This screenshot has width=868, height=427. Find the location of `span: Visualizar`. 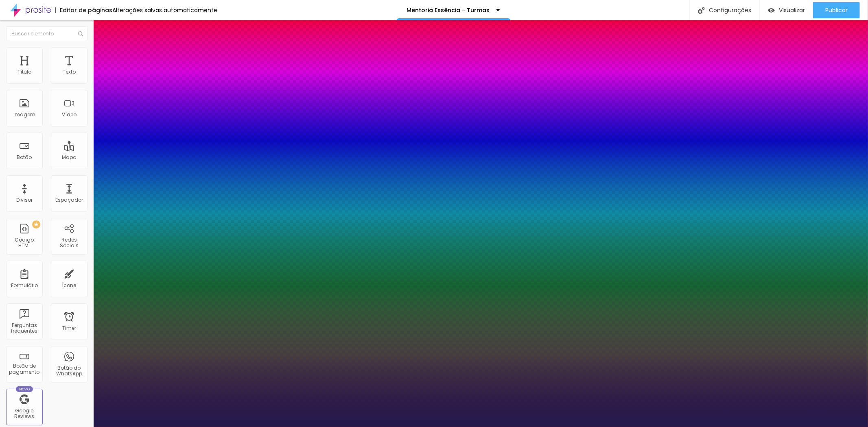

span: Visualizar is located at coordinates (792, 10).